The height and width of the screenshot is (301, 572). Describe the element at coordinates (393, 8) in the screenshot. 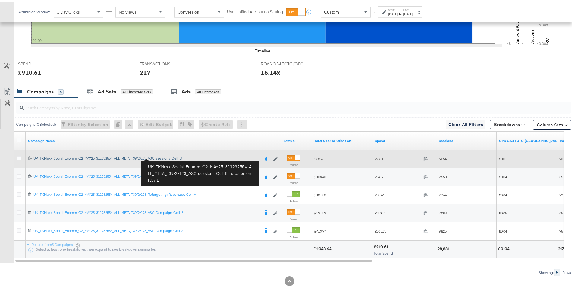

I see `label: Start:` at that location.